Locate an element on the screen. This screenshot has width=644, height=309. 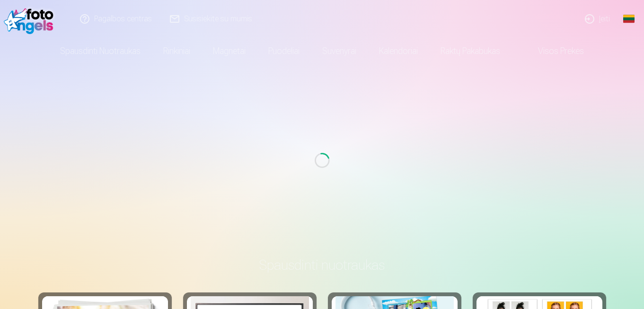
img: /v1 is located at coordinates (31, 19).